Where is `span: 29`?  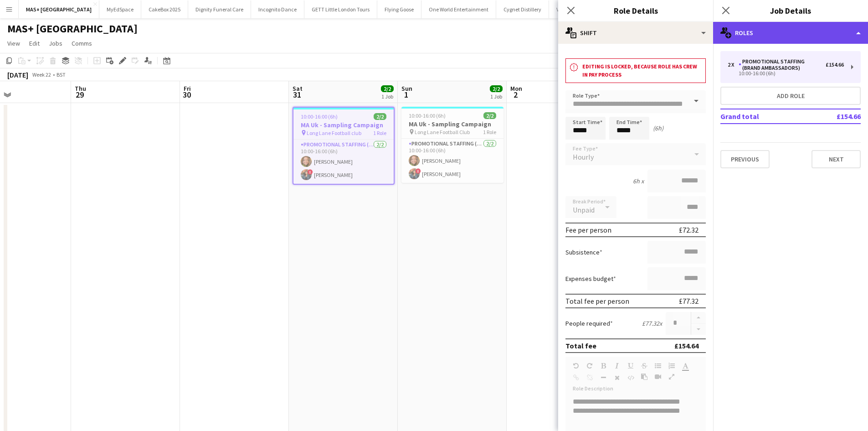 span: 29 is located at coordinates (80, 94).